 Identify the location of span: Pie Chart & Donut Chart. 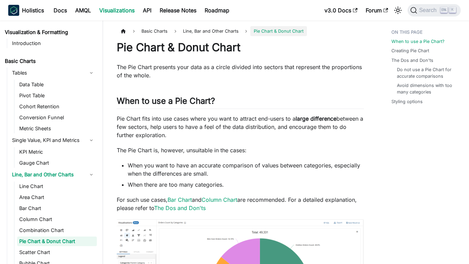
(278, 31).